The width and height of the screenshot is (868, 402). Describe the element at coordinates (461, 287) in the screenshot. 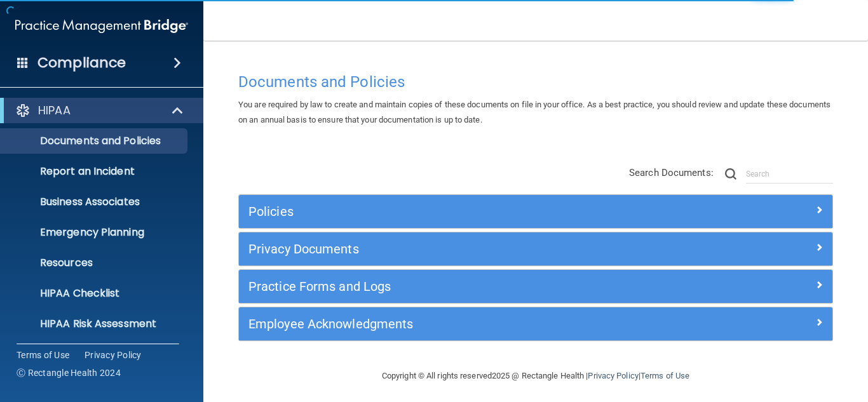

I see `h5: Practice Forms and Logs` at that location.